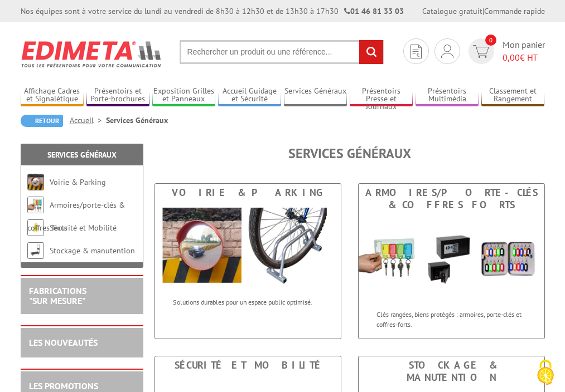 The width and height of the screenshot is (565, 392). What do you see at coordinates (373, 11) in the screenshot?
I see `strong: 01 46 81 33 03` at bounding box center [373, 11].